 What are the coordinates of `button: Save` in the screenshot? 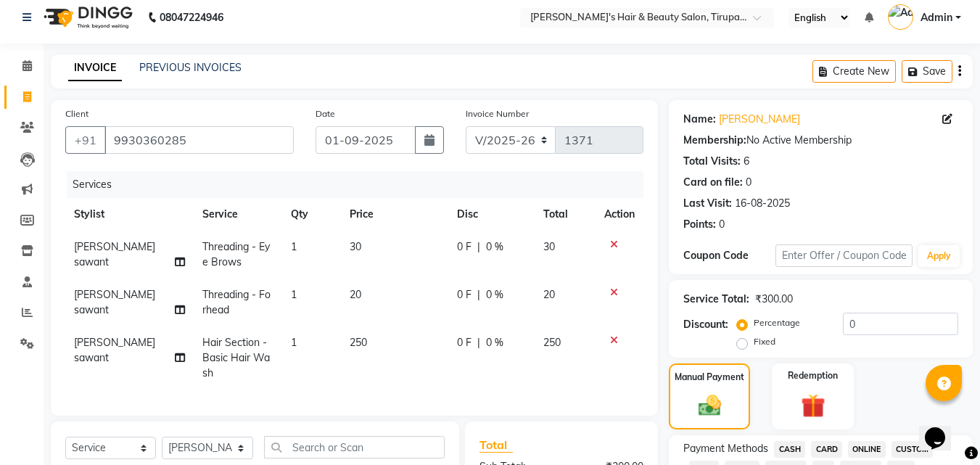 It's located at (927, 71).